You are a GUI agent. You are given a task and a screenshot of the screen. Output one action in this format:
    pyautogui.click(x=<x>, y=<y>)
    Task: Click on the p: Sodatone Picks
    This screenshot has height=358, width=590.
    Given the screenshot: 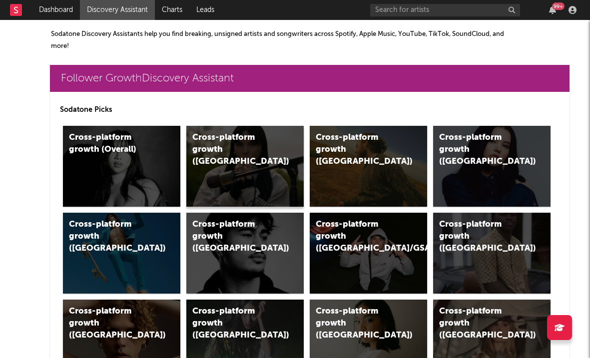 What is the action you would take?
    pyautogui.click(x=310, y=110)
    